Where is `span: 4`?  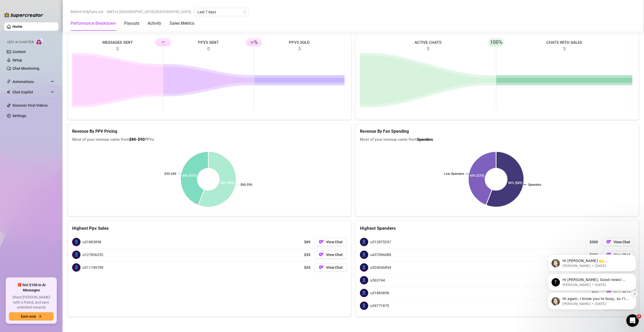 span: 4 is located at coordinates (639, 317).